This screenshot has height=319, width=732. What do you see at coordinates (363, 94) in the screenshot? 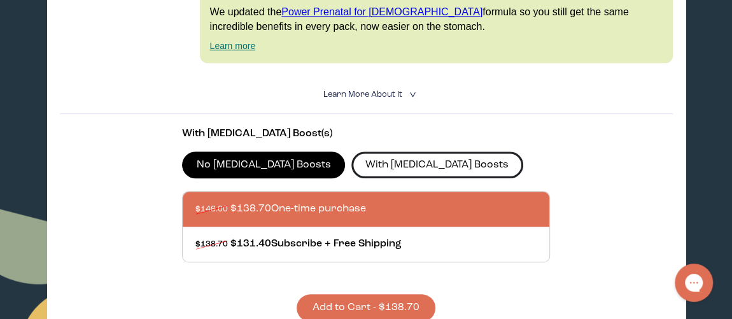
I see `span: Learn More About it` at bounding box center [363, 94].